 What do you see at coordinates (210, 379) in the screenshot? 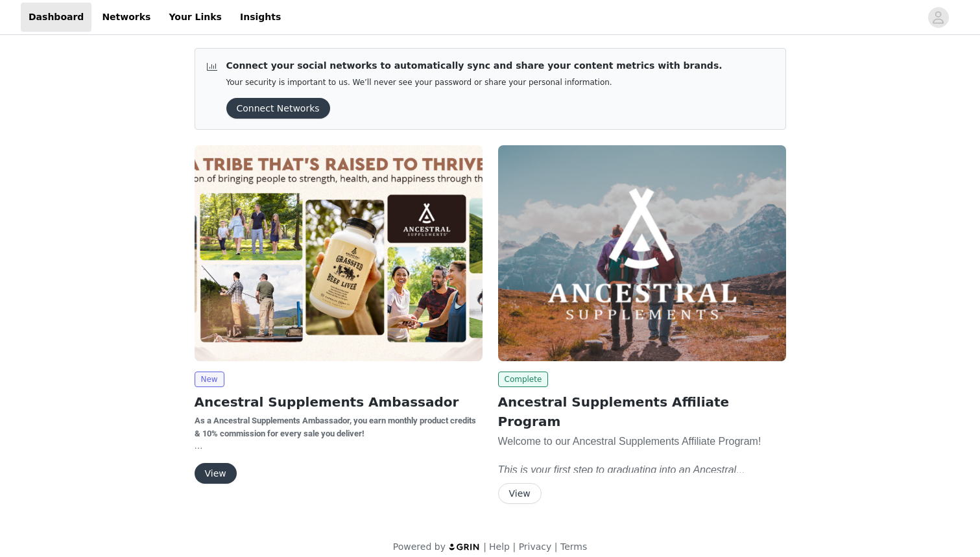
I see `span: New` at bounding box center [210, 379].